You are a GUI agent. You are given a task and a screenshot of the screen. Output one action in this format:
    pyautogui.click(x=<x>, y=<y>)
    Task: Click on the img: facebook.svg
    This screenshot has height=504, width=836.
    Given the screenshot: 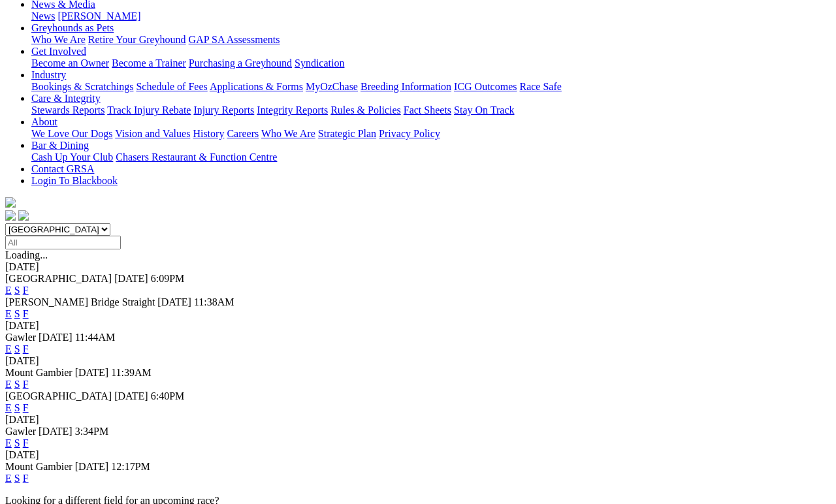 What is the action you would take?
    pyautogui.click(x=10, y=215)
    